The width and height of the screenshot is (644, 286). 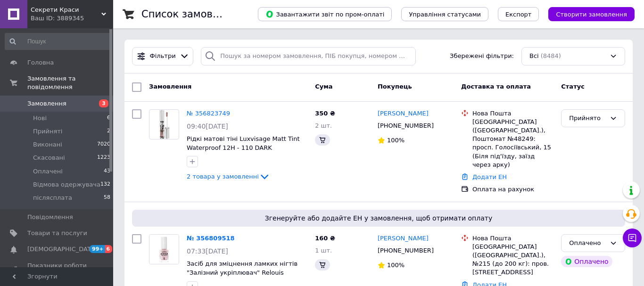 What do you see at coordinates (394, 86) in the screenshot?
I see `span: Покупець` at bounding box center [394, 86].